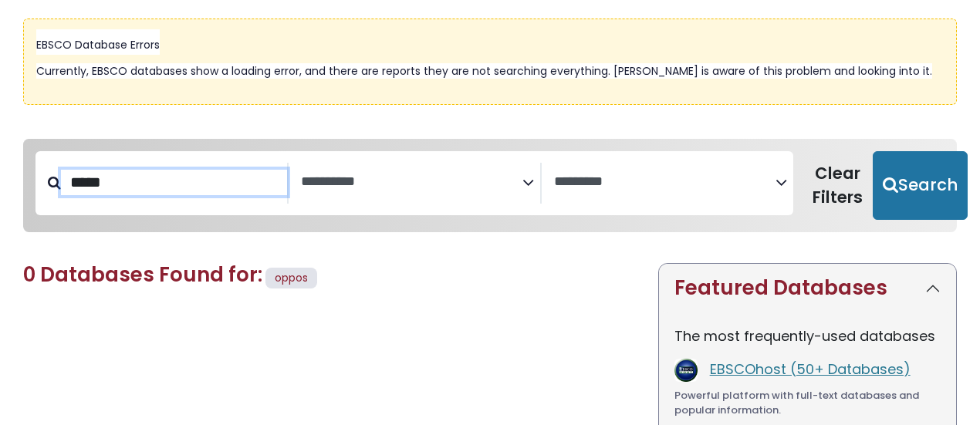 This screenshot has height=425, width=980. I want to click on span: 0 Databases Found for:, so click(143, 275).